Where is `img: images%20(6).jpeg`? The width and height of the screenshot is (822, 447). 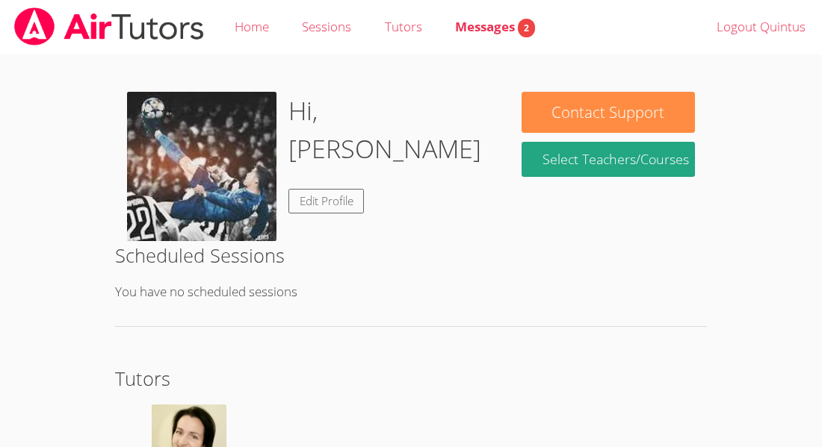
img: images%20(6).jpeg is located at coordinates (202, 167).